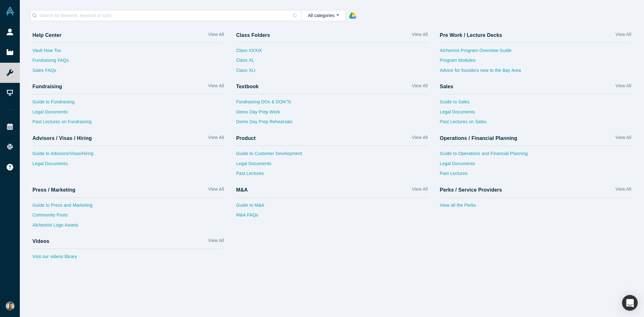 The image size is (644, 317). Describe the element at coordinates (54, 189) in the screenshot. I see `h4: Press / Marketing` at that location.